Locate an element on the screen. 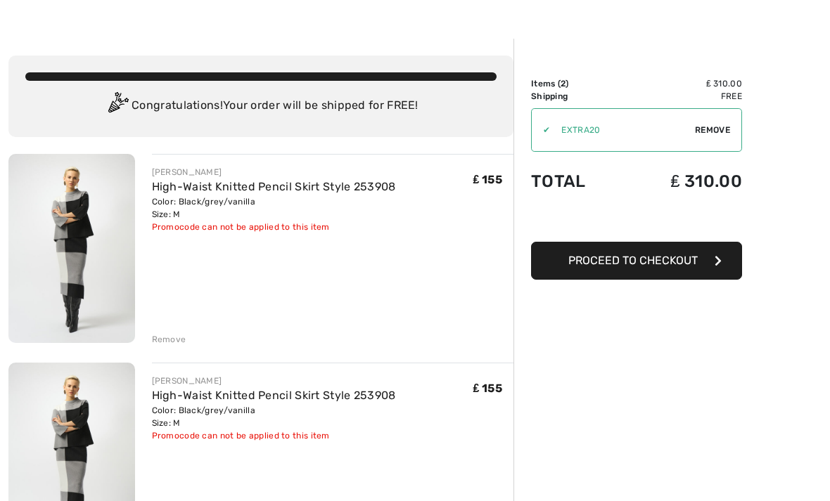 This screenshot has width=830, height=501. span: Remove is located at coordinates (712, 130).